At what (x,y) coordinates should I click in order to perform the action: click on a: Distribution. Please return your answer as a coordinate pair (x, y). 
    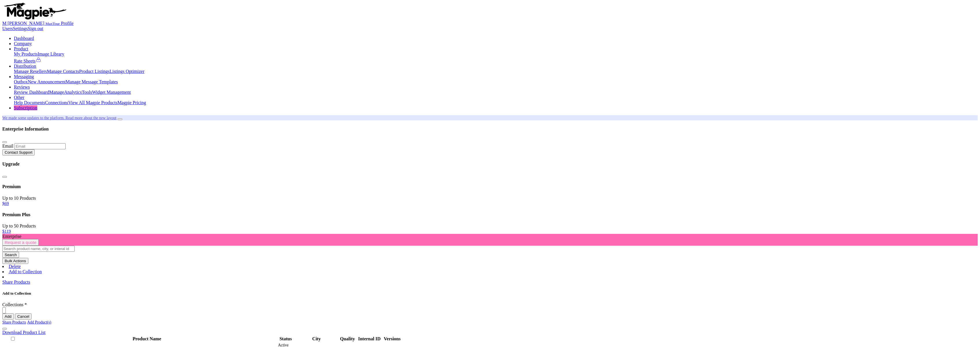
    Looking at the image, I should click on (25, 66).